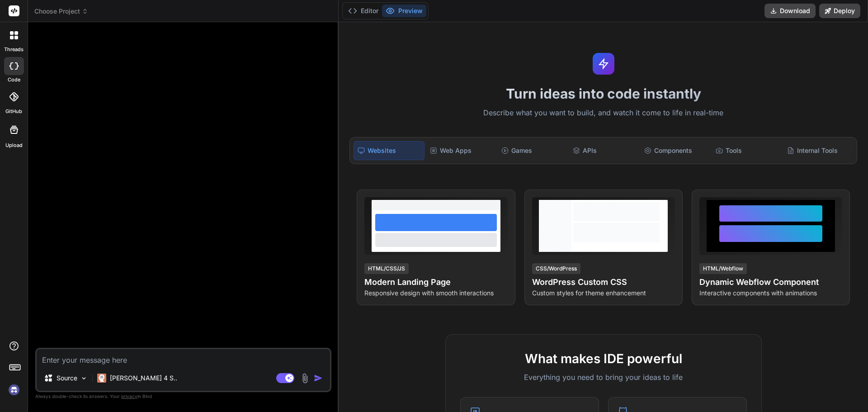 The width and height of the screenshot is (868, 412). What do you see at coordinates (556, 268) in the screenshot?
I see `div: CSS/WordPress` at bounding box center [556, 268].